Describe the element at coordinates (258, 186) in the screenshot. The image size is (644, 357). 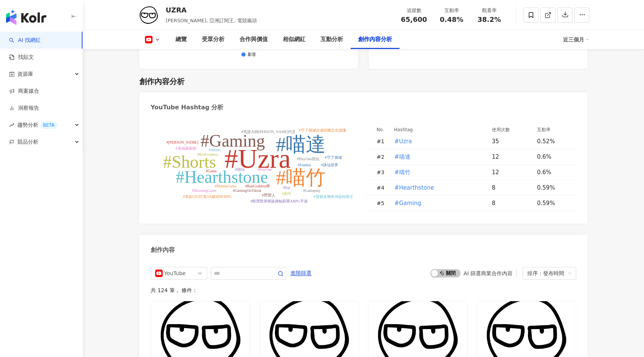
I see `tspan: #RunGoddess呀` at that location.